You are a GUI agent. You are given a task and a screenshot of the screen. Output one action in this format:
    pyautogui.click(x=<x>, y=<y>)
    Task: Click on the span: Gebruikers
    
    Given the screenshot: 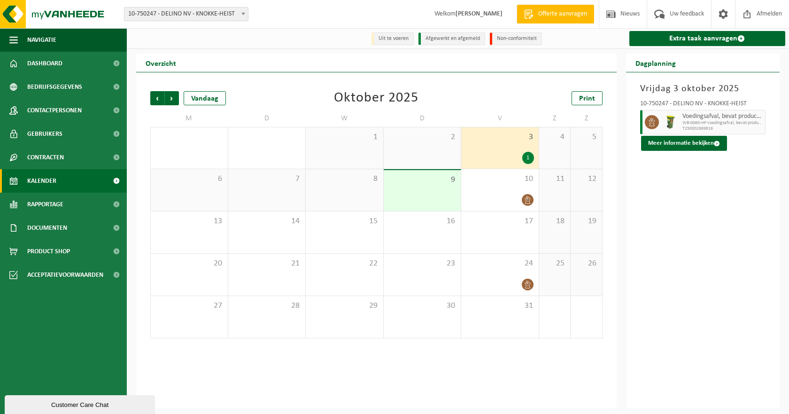 What is the action you would take?
    pyautogui.click(x=45, y=134)
    